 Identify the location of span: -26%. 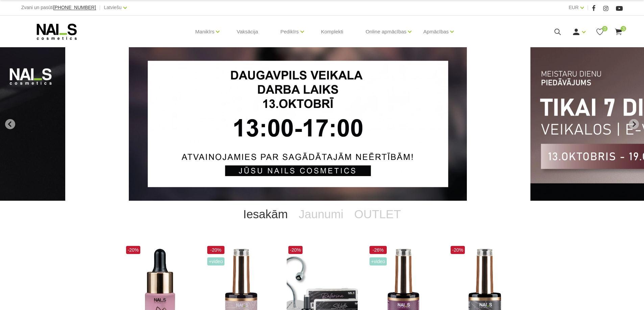
(378, 250).